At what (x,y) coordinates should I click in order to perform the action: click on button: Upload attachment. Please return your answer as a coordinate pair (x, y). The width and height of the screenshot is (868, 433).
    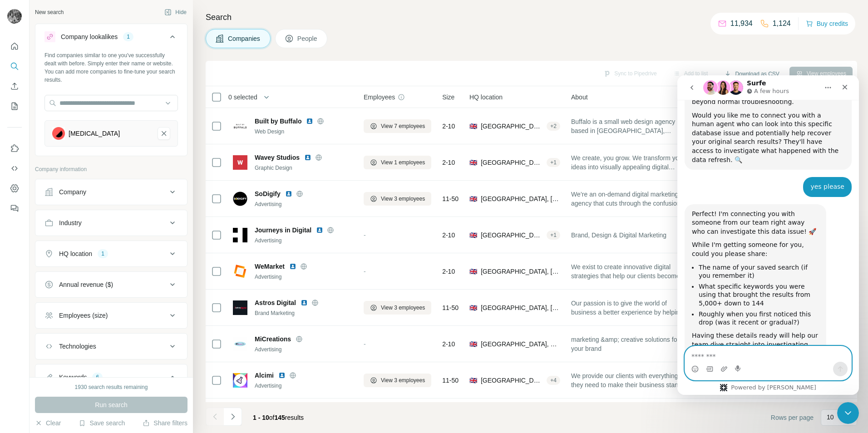
    Looking at the image, I should click on (47, 294).